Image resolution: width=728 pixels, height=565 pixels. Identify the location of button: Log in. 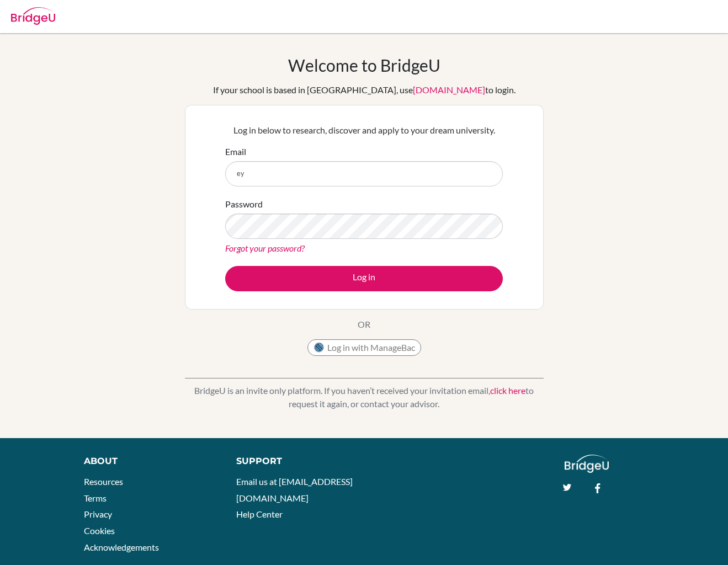
(363, 279).